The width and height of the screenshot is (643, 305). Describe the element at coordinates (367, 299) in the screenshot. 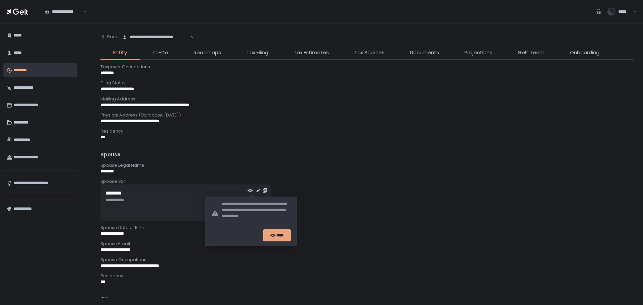

I see `div: Other` at that location.